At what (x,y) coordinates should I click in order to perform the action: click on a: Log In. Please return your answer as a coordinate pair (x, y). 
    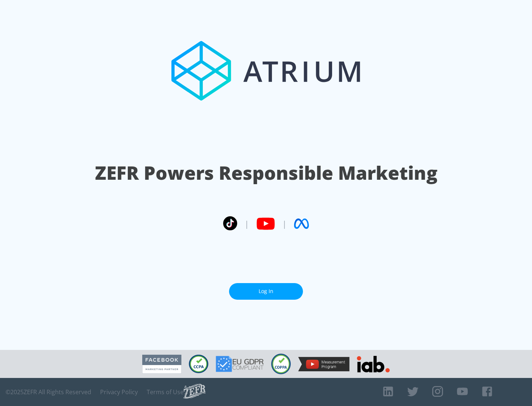
    Looking at the image, I should click on (266, 291).